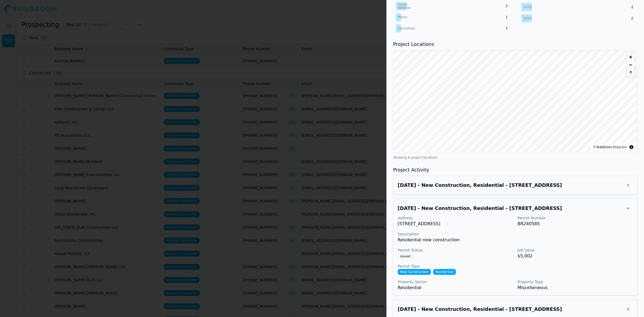 The height and width of the screenshot is (317, 644). What do you see at coordinates (631, 57) in the screenshot?
I see `button: Zoom in` at bounding box center [631, 57].